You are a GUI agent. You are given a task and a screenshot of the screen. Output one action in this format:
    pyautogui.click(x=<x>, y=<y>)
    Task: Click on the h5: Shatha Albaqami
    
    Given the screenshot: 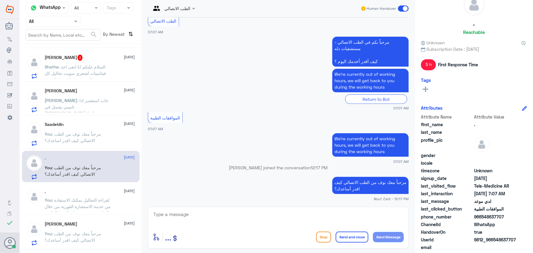 What is the action you would take?
    pyautogui.click(x=64, y=58)
    